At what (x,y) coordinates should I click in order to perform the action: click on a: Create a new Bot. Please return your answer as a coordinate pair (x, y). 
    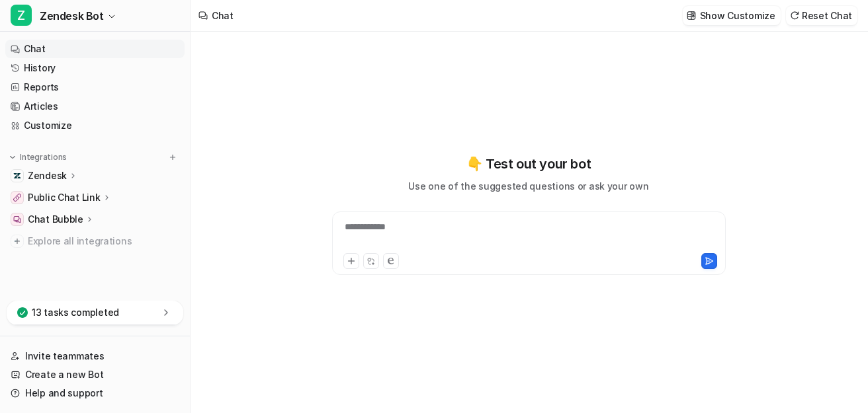
    Looking at the image, I should click on (95, 375).